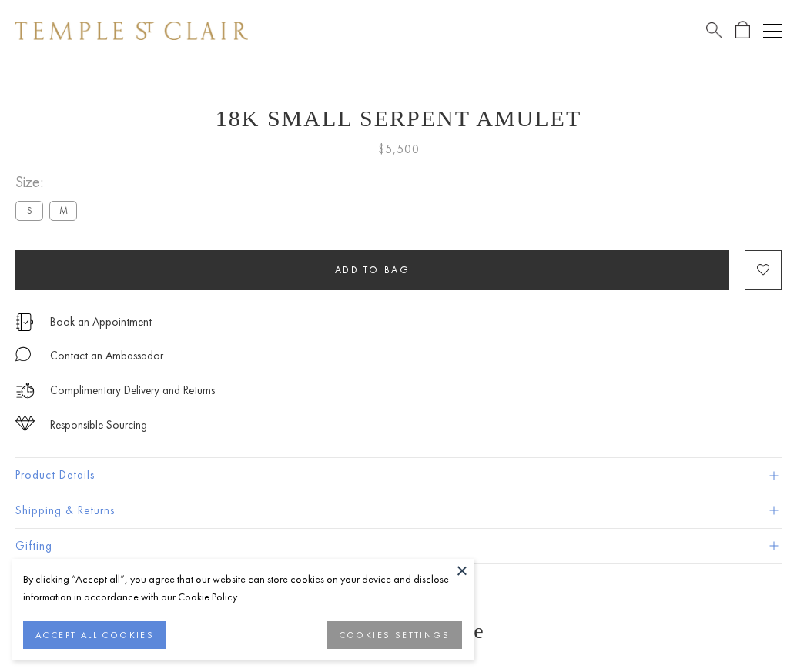  I want to click on button: Gifting, so click(398, 546).